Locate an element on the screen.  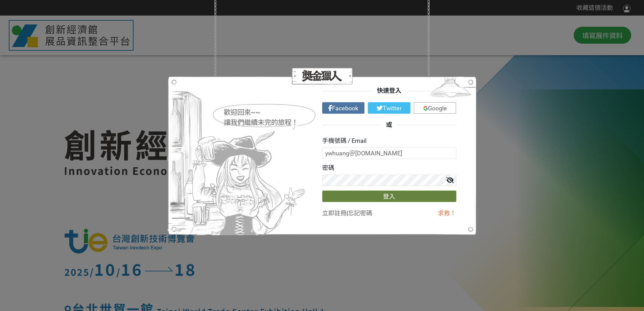
div: 歡迎回來~~ is located at coordinates (270, 112).